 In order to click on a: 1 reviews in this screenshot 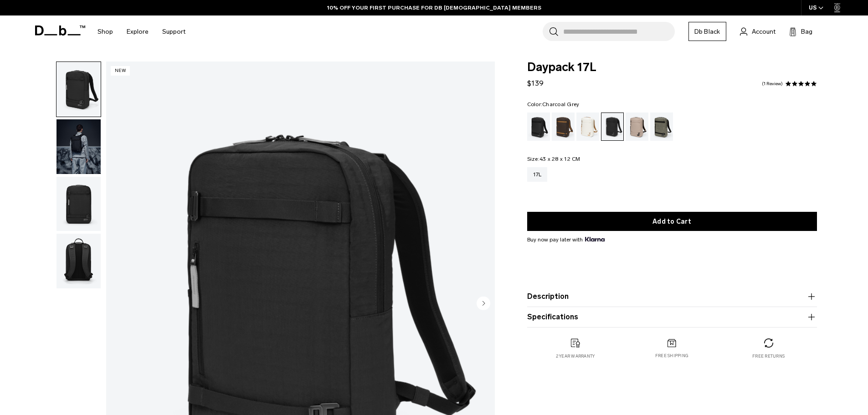, I will do `click(772, 84)`.